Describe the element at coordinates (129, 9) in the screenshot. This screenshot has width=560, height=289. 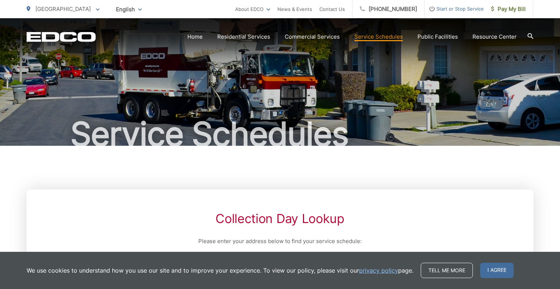
I see `span: English` at that location.